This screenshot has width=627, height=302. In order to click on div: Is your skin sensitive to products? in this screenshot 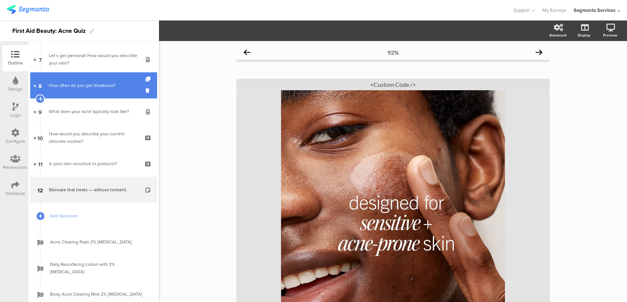, I will do `click(93, 164)`.